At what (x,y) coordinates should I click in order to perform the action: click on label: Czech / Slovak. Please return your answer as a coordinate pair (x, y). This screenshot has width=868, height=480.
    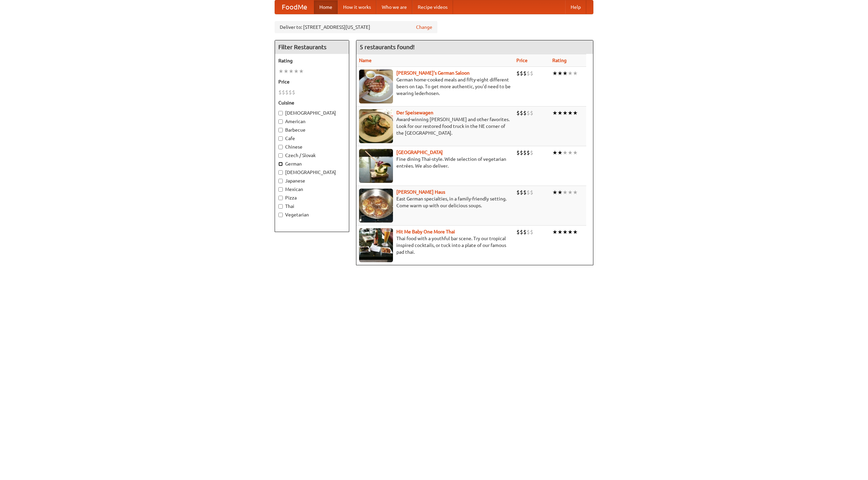
    Looking at the image, I should click on (312, 156).